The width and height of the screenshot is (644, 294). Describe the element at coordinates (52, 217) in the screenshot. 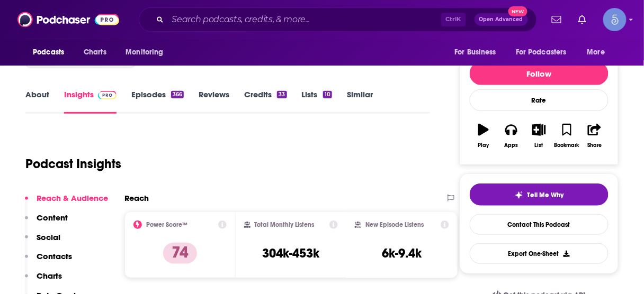

I see `p: Content` at that location.